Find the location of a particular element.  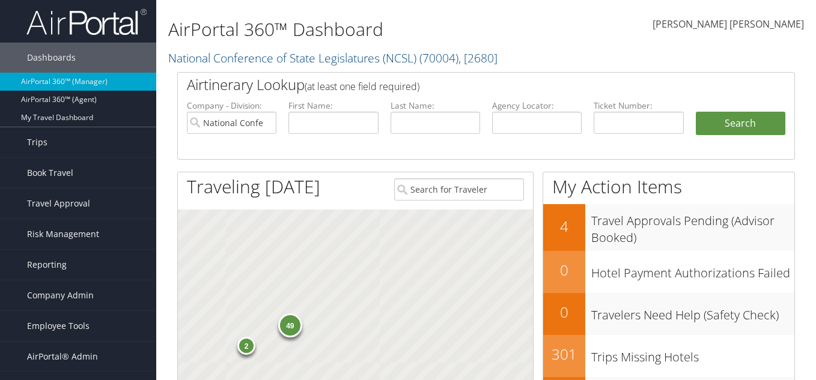

h3: Travel Approvals Pending (Advisor Booked) is located at coordinates (693, 226).